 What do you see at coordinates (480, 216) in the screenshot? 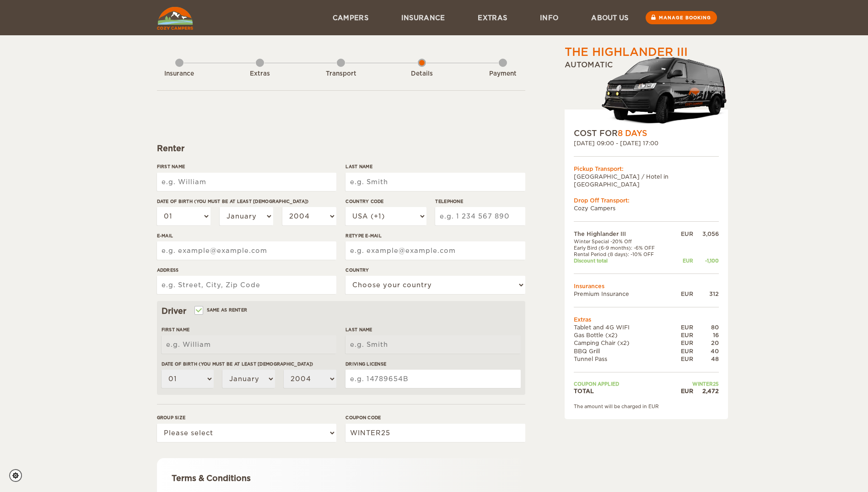
I see `input: e.g. 1 234 567 890` at bounding box center [480, 216].